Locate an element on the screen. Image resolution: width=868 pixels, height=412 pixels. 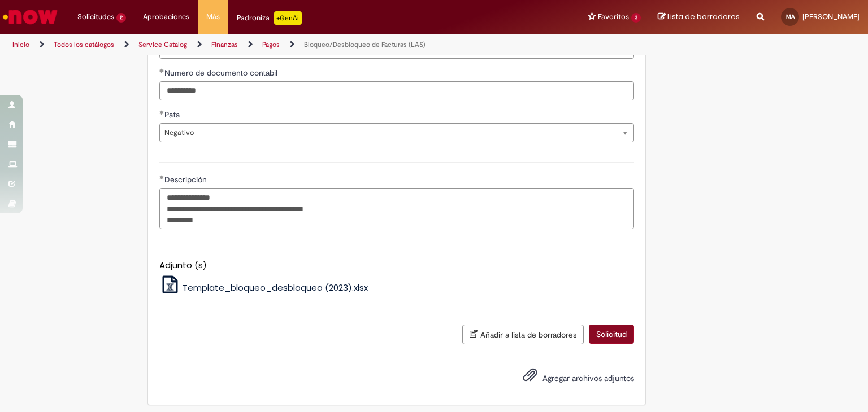
span: MA is located at coordinates (790, 16).